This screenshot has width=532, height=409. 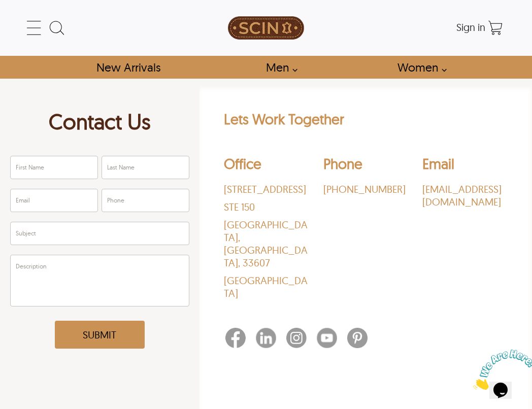 I want to click on img: Linkedin, so click(x=266, y=338).